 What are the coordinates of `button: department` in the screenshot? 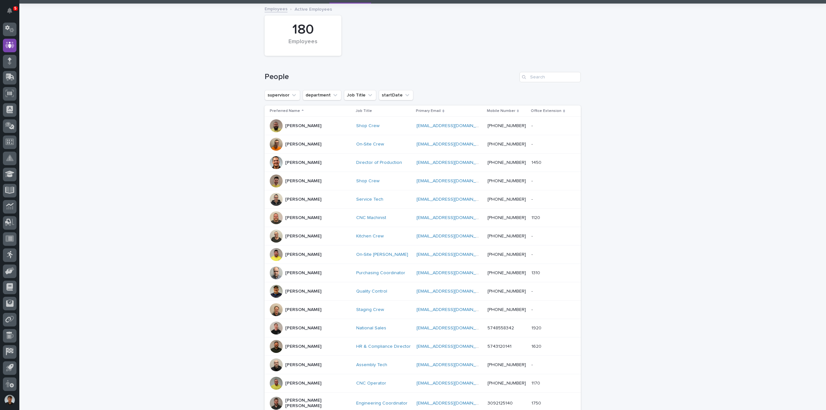 It's located at (322, 95).